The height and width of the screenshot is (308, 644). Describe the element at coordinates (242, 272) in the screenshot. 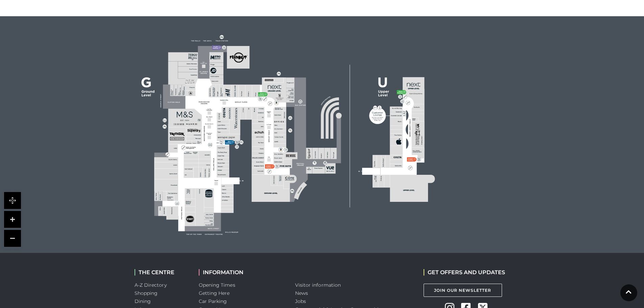

I see `h2: INFORMATION` at that location.